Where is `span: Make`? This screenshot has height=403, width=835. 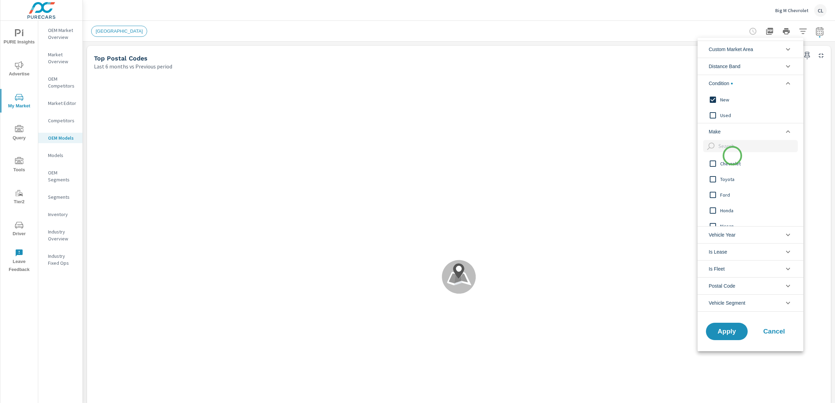 span: Make is located at coordinates (714, 132).